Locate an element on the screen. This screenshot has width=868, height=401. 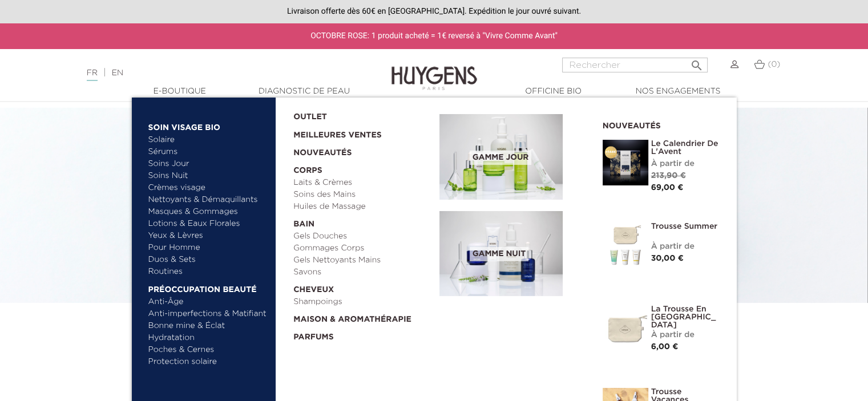
span: 213,90 € is located at coordinates (668, 176).